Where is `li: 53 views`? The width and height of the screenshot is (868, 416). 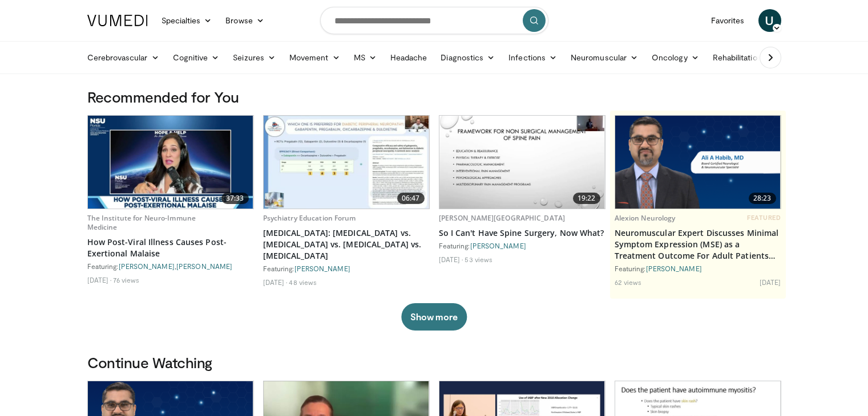
li: 53 views is located at coordinates (478, 259).